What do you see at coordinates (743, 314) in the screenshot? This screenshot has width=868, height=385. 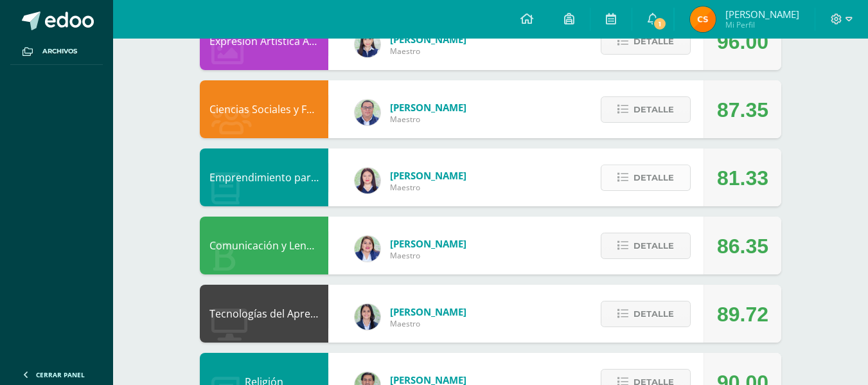 I see `div: 89.72` at bounding box center [743, 314].